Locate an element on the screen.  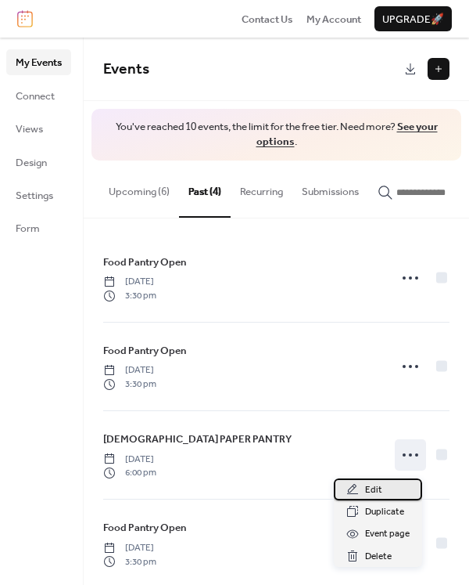
a: Connect is located at coordinates (38, 95).